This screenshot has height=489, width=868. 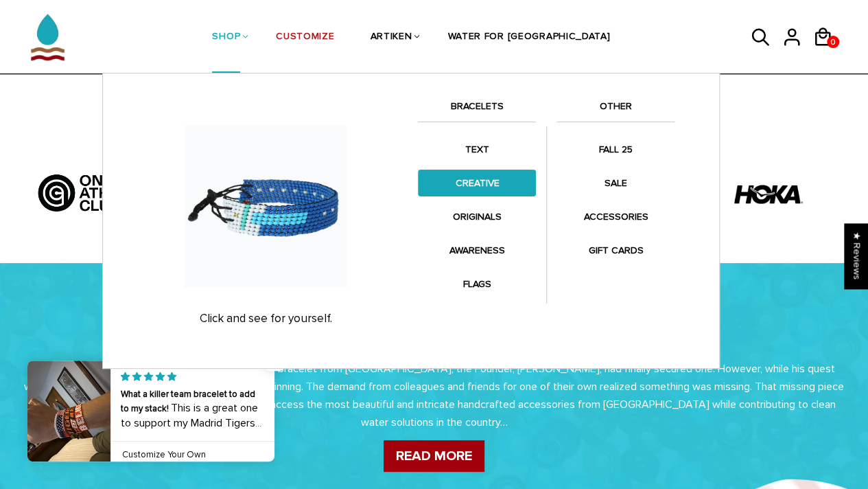 What do you see at coordinates (615, 217) in the screenshot?
I see `a: ACCESSORIES` at bounding box center [615, 217].